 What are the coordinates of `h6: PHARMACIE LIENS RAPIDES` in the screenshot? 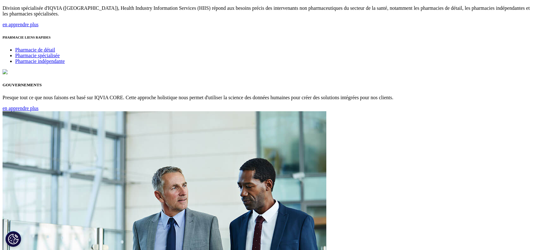 It's located at (267, 37).